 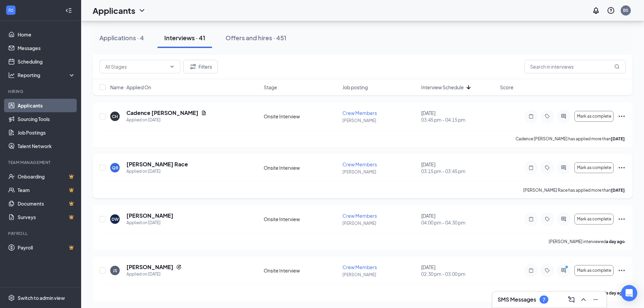 What do you see at coordinates (544, 300) in the screenshot?
I see `div: 7` at bounding box center [544, 300].